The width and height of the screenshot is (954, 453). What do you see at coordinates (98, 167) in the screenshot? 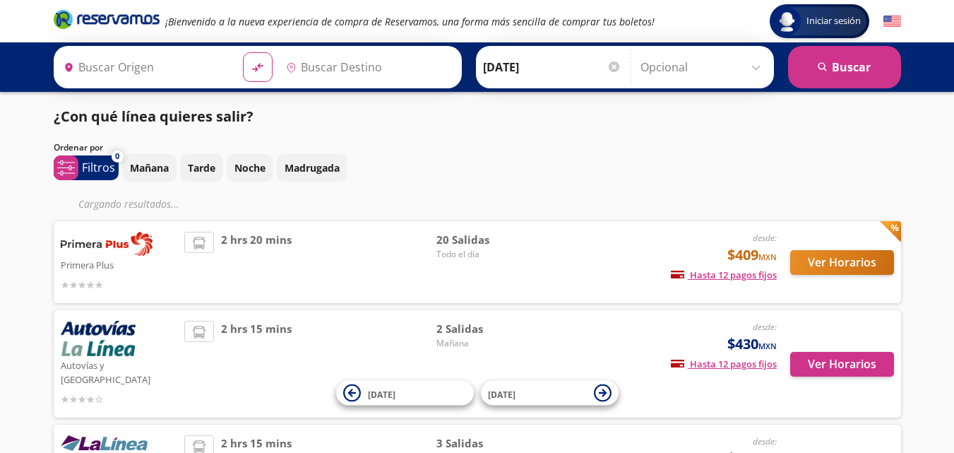
I see `p: Filtros` at bounding box center [98, 167].